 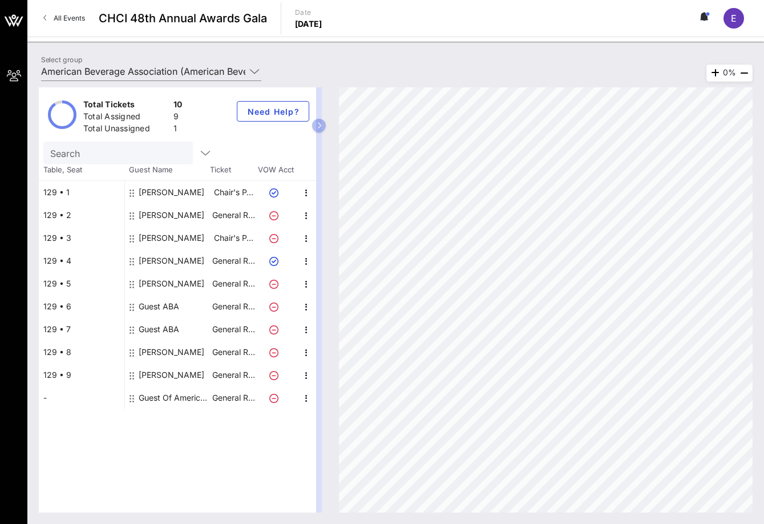 What do you see at coordinates (273, 111) in the screenshot?
I see `button: Need Help?` at bounding box center [273, 111].